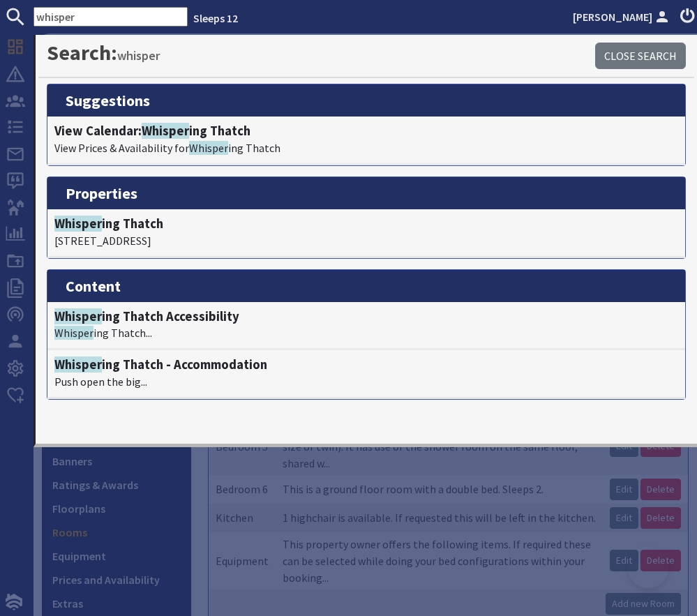  I want to click on a: Whispering Thatch - AccommodationPush open the big..., so click(366, 373).